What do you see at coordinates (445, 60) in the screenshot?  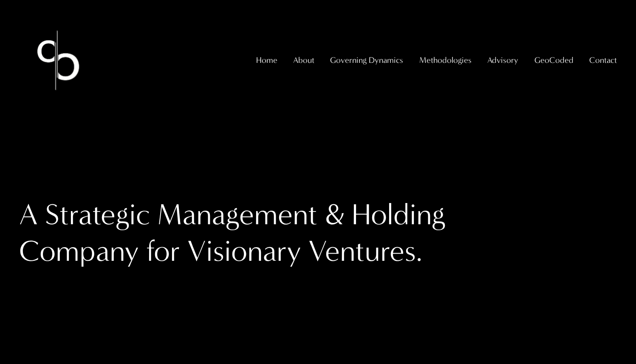 I see `span: Methodologies` at bounding box center [445, 60].